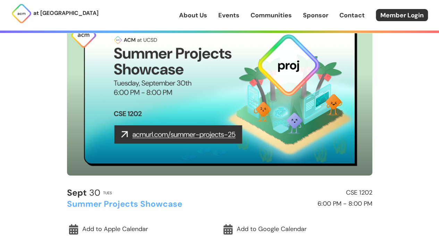 This screenshot has height=247, width=439. Describe the element at coordinates (298, 193) in the screenshot. I see `h2: CSE 1202` at that location.